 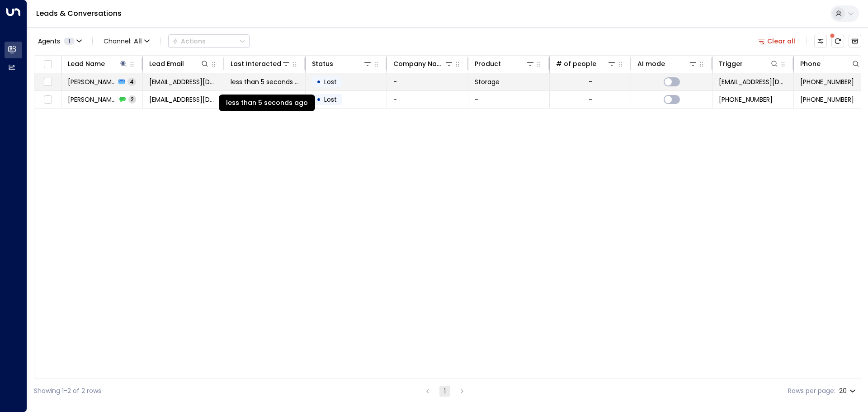 What do you see at coordinates (59, 41) in the screenshot?
I see `button: Agents1` at bounding box center [59, 41].